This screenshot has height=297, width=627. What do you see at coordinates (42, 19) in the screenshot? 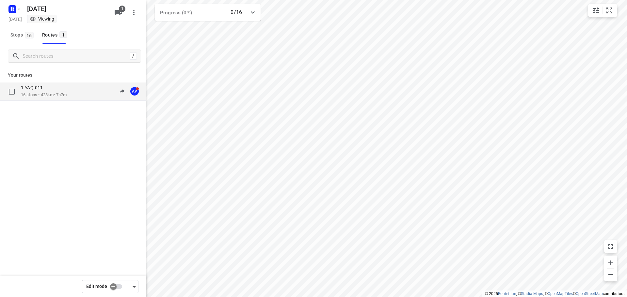
I see `div: You are currently in view mode. To make any changes, go to edit project.` at bounding box center [42, 19].